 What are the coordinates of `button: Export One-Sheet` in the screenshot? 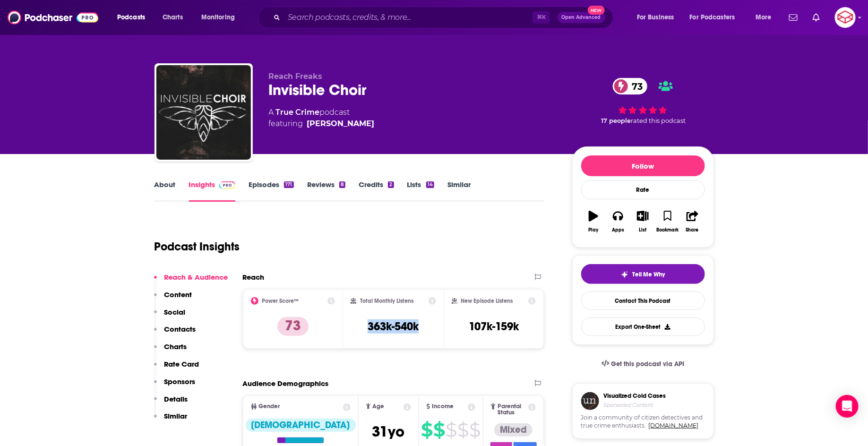 It's located at (643, 326).